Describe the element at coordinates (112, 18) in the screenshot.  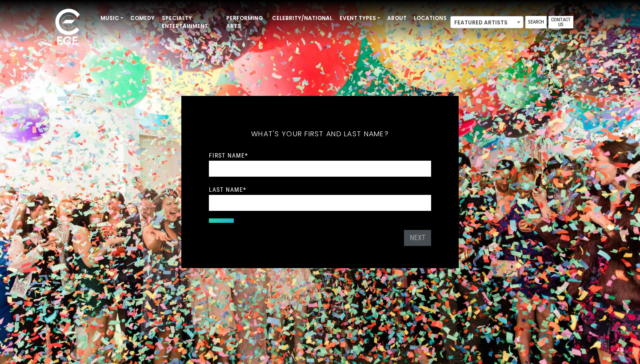
I see `a: Music` at that location.